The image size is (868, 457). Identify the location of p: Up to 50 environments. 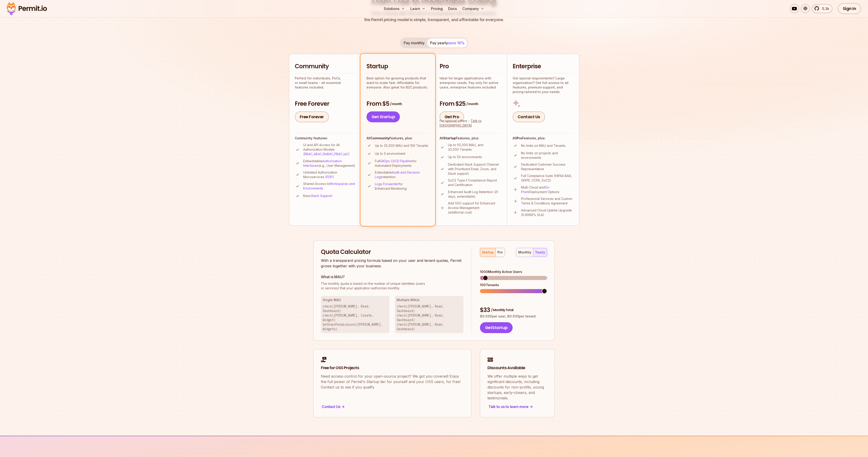
(465, 157).